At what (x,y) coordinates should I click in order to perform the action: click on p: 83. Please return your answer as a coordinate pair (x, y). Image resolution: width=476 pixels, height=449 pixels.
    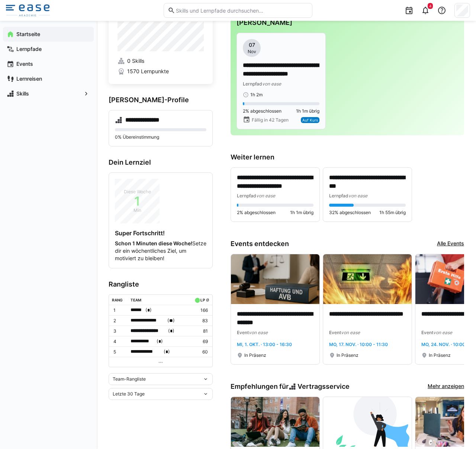
    Looking at the image, I should click on (200, 321).